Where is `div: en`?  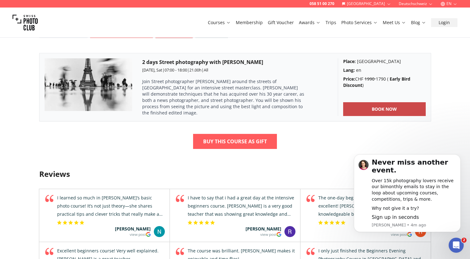 div: en is located at coordinates (384, 70).